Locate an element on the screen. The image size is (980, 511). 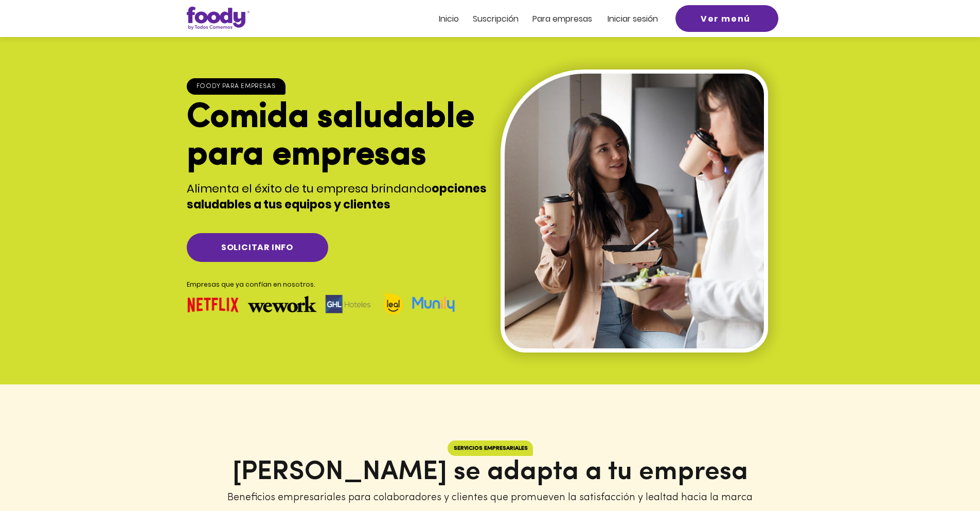
a: Inicio is located at coordinates (449, 19).